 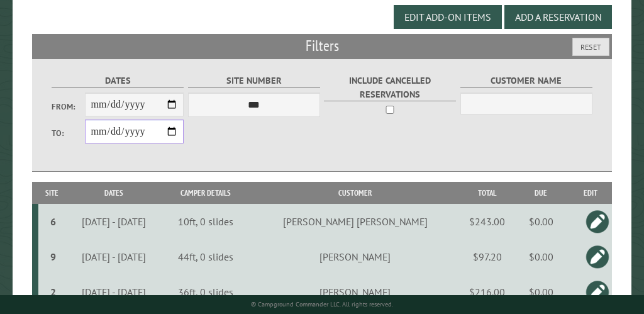 I want to click on th: Due, so click(x=541, y=192).